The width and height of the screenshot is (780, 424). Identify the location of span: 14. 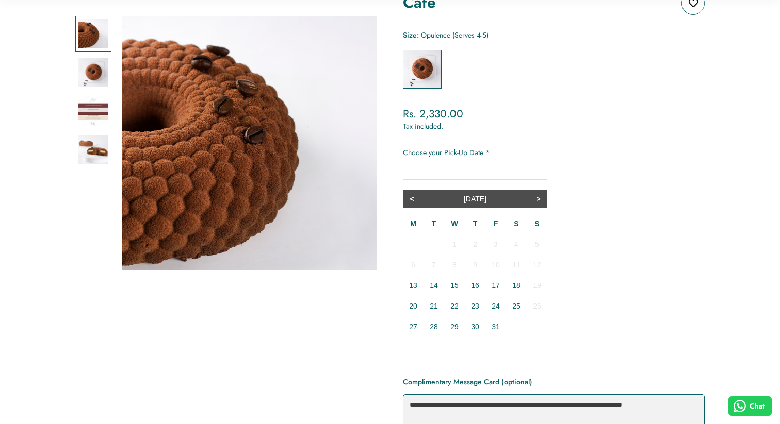
(434, 286).